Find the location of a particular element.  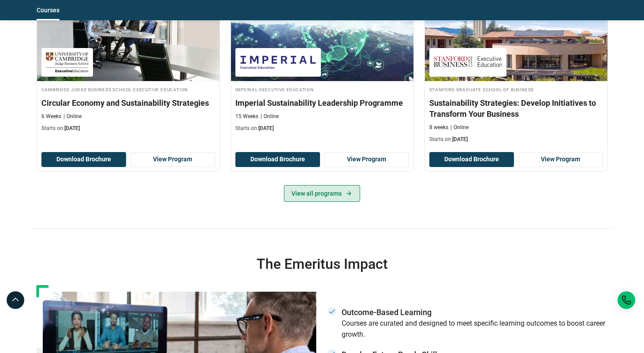

img: Cambridge Judge Business School Executive Education is located at coordinates (67, 62).